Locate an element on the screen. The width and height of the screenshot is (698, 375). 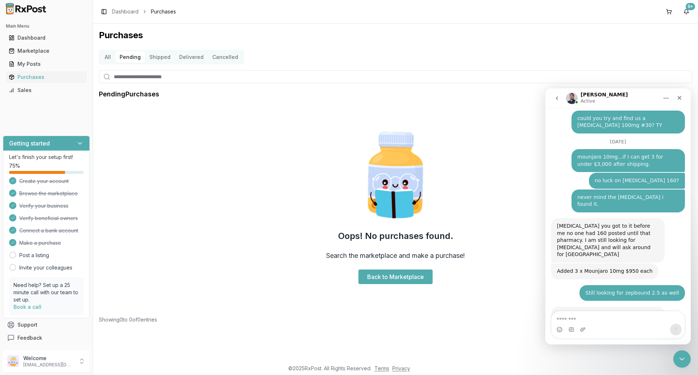
button: Sales is located at coordinates (46, 90).